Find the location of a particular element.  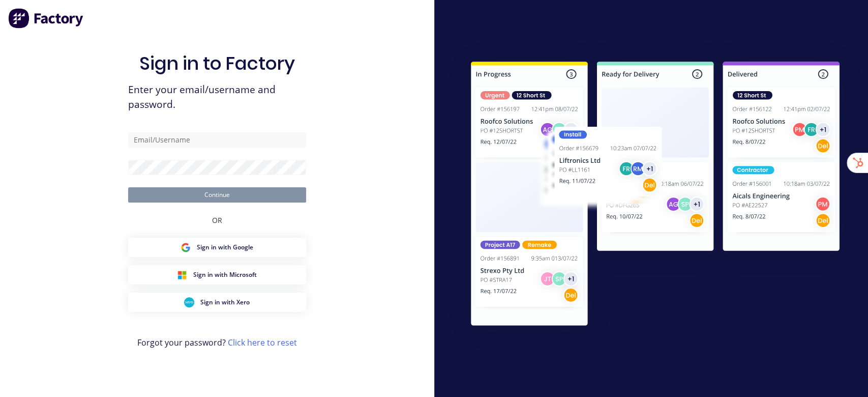

span: Sign in with Microsoft is located at coordinates (225, 275).